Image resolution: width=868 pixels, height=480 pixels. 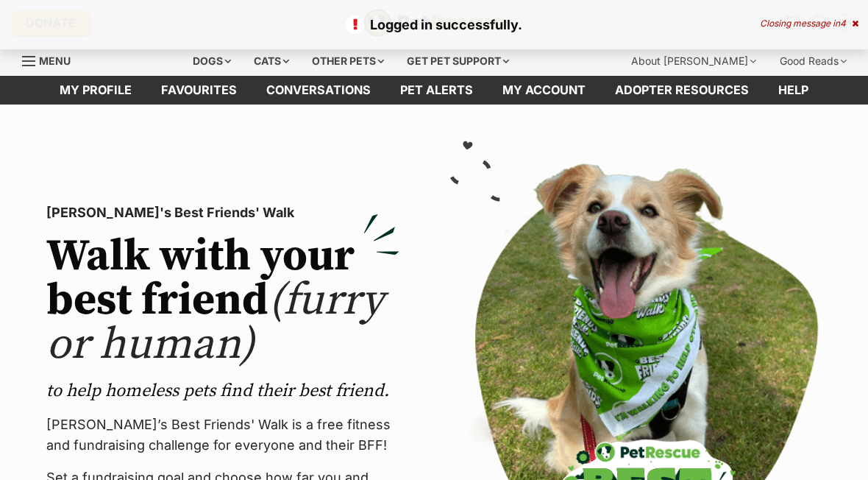 I want to click on a: conversations, so click(x=319, y=90).